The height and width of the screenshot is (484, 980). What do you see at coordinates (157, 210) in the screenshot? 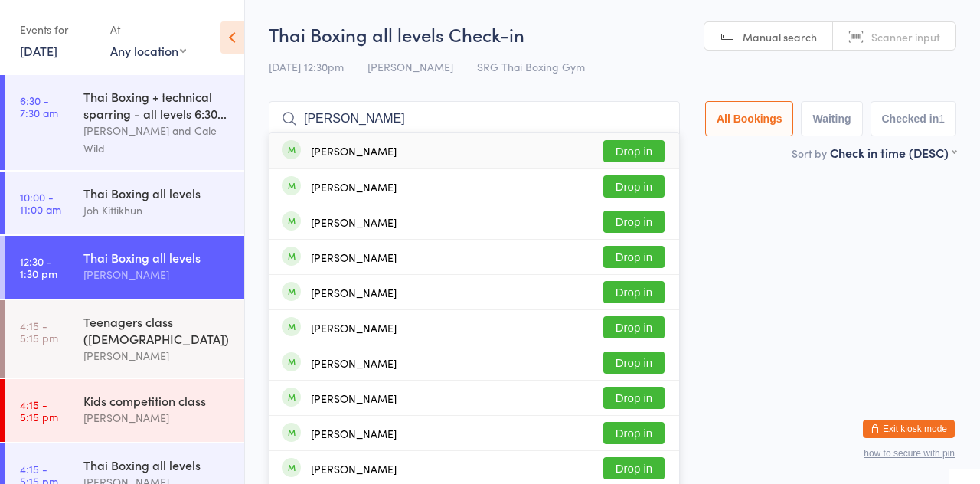
I see `div: Joh Kittikhun` at bounding box center [157, 210].